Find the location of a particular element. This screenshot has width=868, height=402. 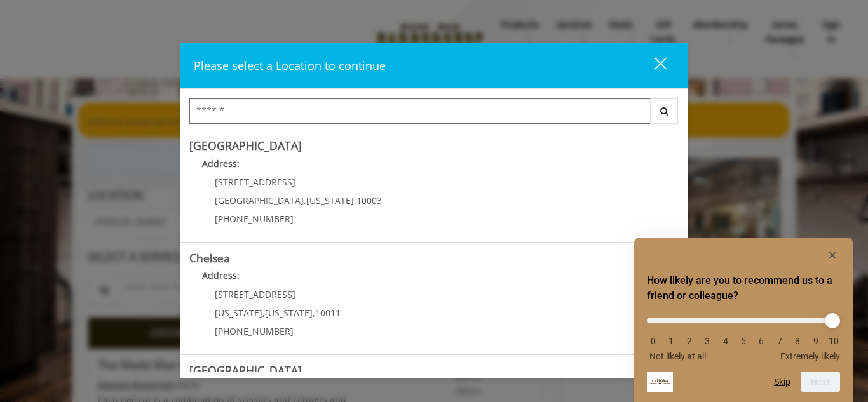

button: Hide survey is located at coordinates (832, 255).